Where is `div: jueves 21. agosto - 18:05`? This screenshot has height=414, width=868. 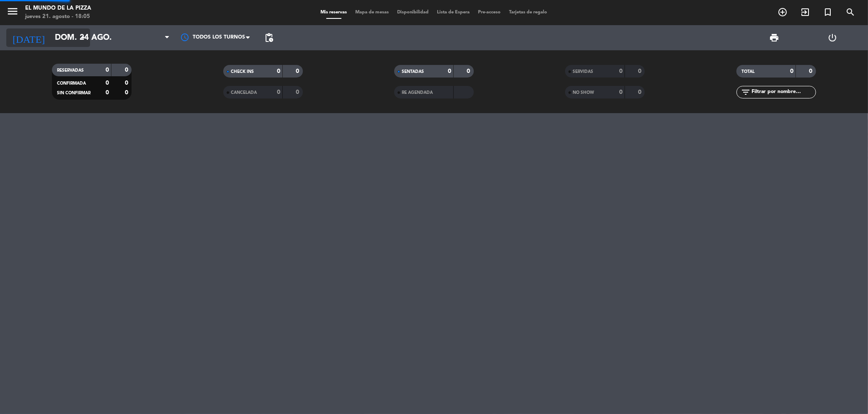 div: jueves 21. agosto - 18:05 is located at coordinates (58, 17).